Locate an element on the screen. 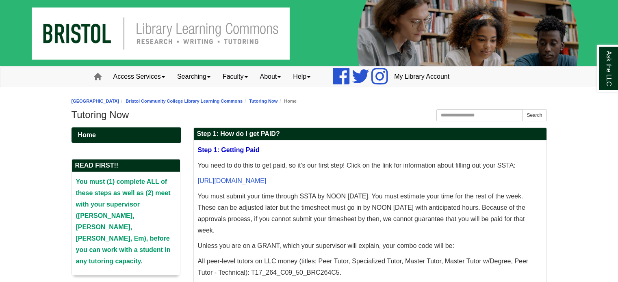  a: Faculty is located at coordinates (235, 77).